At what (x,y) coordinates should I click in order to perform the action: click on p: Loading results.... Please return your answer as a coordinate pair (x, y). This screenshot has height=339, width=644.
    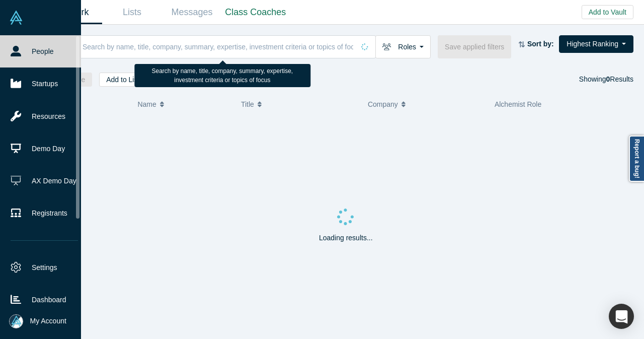
    Looking at the image, I should click on (345, 238).